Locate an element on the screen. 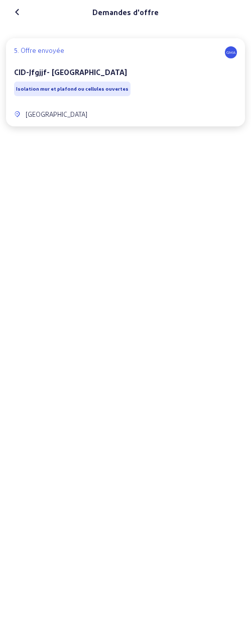 The image size is (251, 644). div: GMA is located at coordinates (231, 52).